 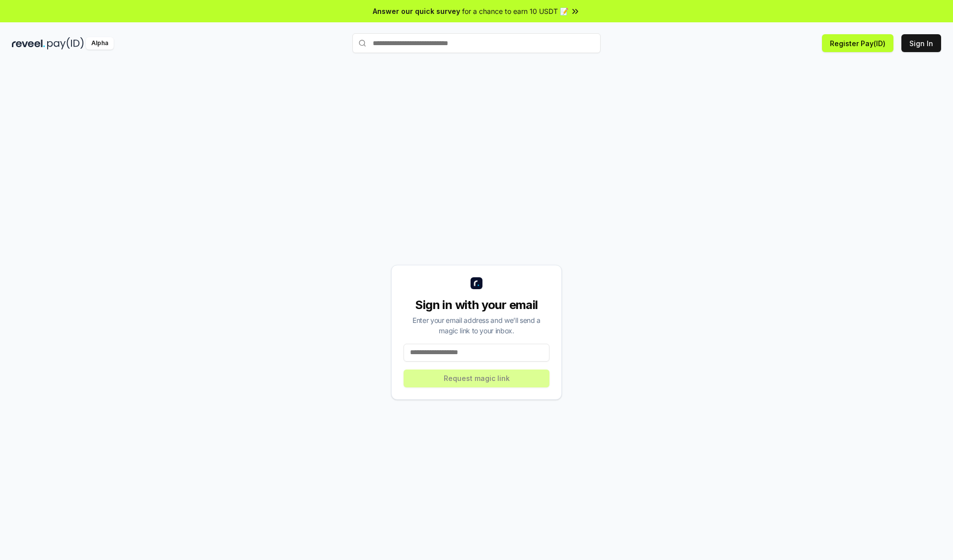 What do you see at coordinates (65, 43) in the screenshot?
I see `img: pay_id` at bounding box center [65, 43].